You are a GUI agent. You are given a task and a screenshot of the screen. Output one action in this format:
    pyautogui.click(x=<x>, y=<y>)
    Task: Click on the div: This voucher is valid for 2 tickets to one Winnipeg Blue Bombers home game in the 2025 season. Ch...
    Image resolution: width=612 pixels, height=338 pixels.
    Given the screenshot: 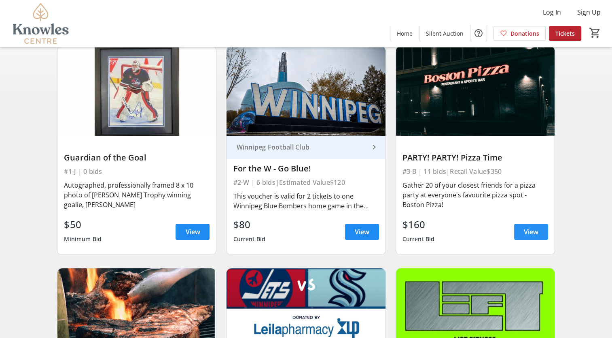 What is the action you would take?
    pyautogui.click(x=306, y=201)
    